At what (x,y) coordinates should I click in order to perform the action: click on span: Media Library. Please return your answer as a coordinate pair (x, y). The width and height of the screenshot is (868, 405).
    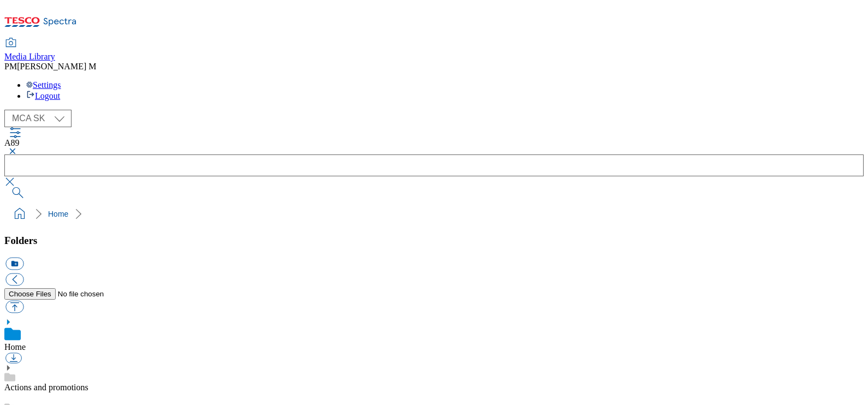
    Looking at the image, I should click on (29, 56).